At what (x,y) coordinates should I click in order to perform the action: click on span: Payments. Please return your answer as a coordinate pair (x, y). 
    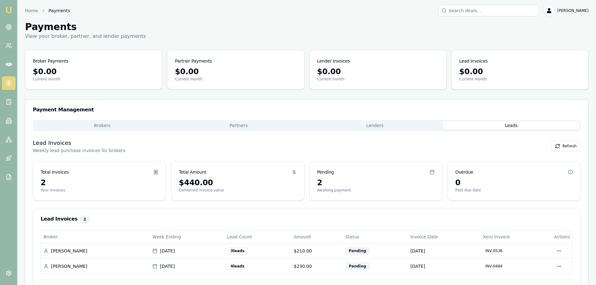
    Looking at the image, I should click on (59, 11).